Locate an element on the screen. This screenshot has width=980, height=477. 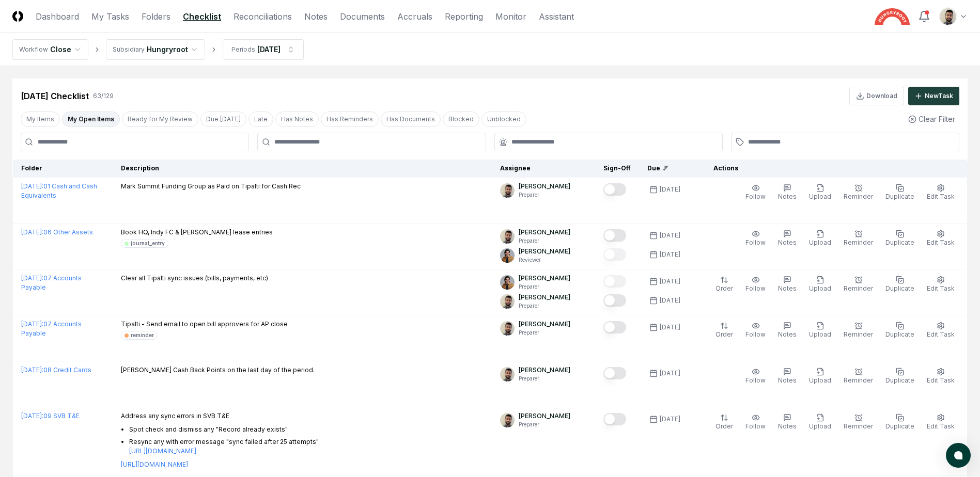
p: Address any sync errors in SVB T&E is located at coordinates (219, 416).